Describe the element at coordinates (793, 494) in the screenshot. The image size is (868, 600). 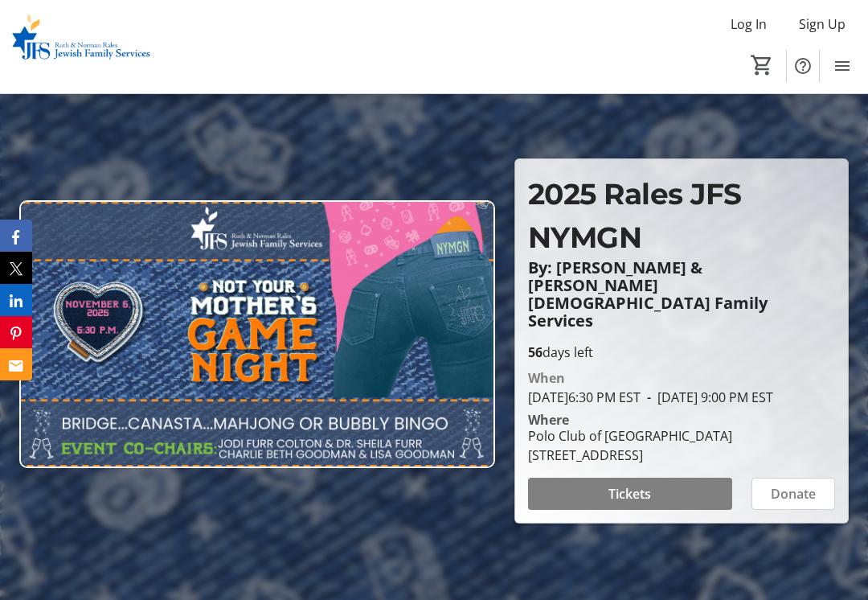
I see `span: Donate` at that location.